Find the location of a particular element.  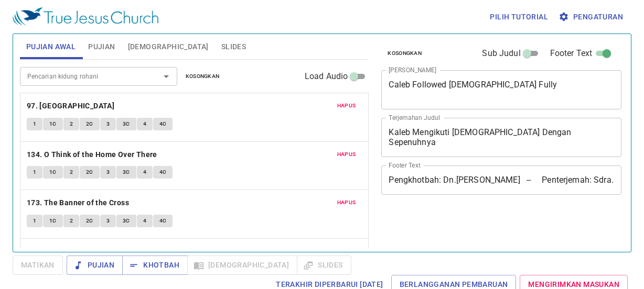

button: 134. O Think of the Home Over There is located at coordinates (93, 154).